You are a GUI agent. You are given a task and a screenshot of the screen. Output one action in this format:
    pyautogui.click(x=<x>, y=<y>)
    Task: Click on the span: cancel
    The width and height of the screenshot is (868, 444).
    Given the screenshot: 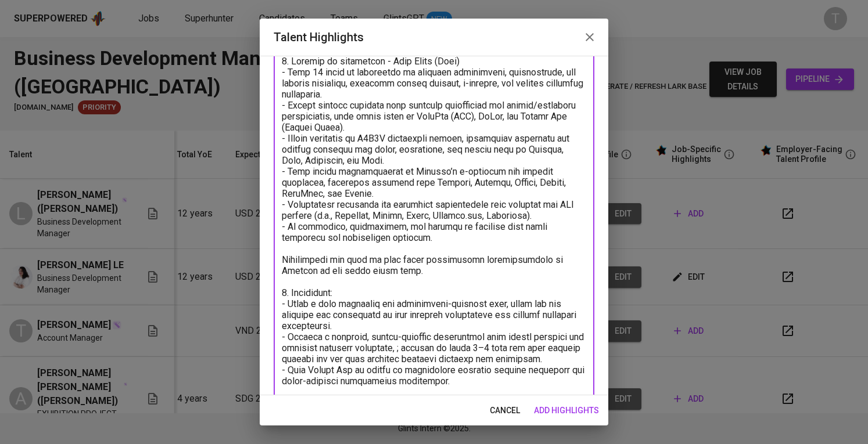 What is the action you would take?
    pyautogui.click(x=505, y=410)
    